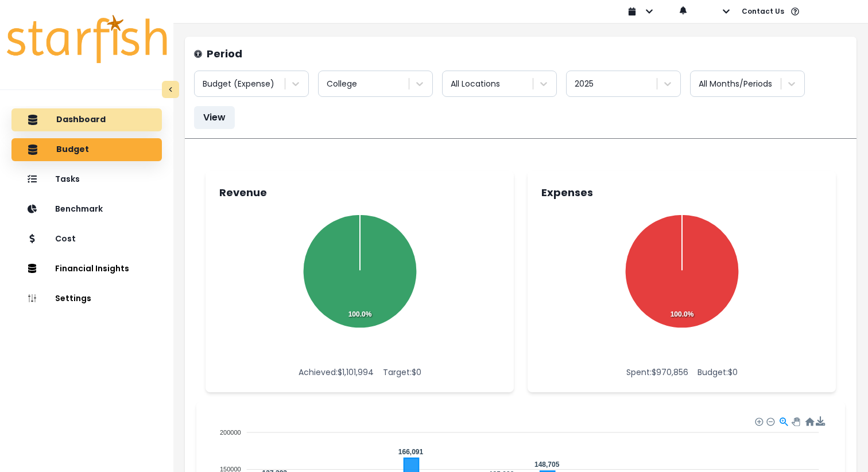  Describe the element at coordinates (225, 53) in the screenshot. I see `p: Period` at that location.